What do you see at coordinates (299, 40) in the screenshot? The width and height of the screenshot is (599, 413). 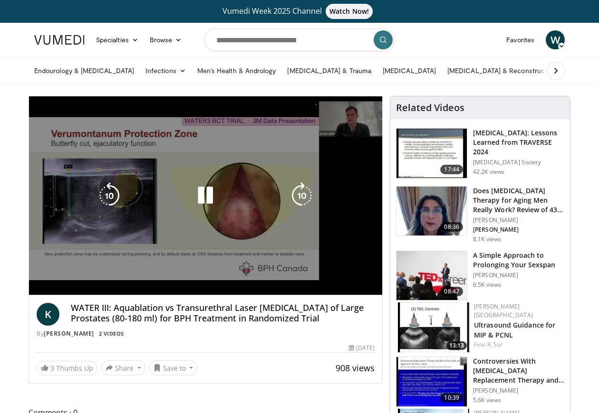 I see `input: Search topics, interventions` at bounding box center [299, 40].